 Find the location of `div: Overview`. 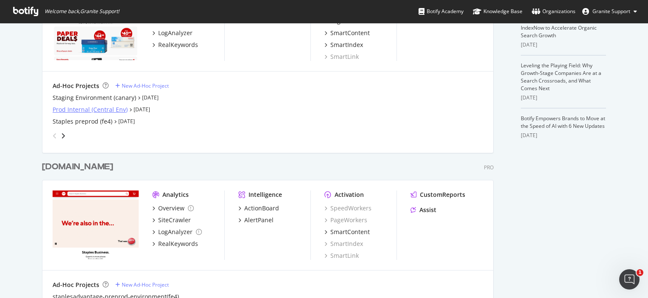

div: Overview is located at coordinates (171, 209).